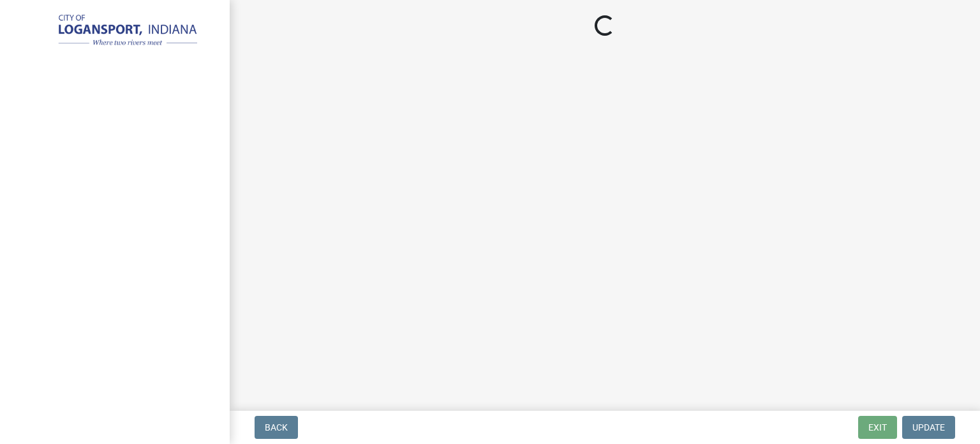 The image size is (980, 444). Describe the element at coordinates (878, 427) in the screenshot. I see `button: Exit` at that location.